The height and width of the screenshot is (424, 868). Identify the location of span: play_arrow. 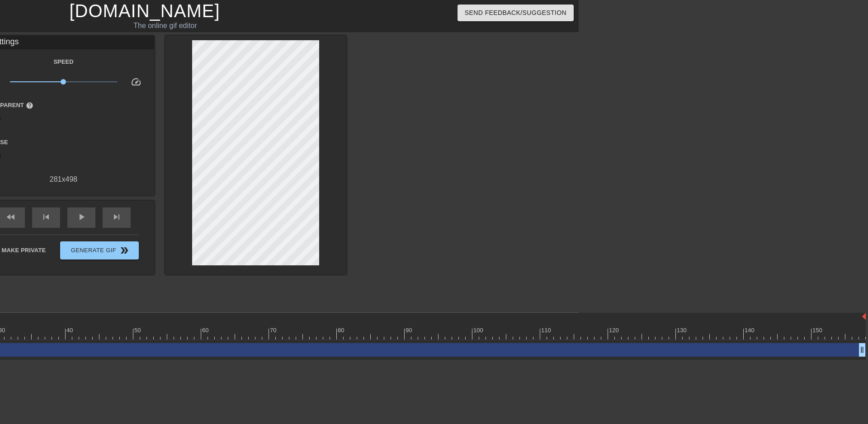
(81, 217).